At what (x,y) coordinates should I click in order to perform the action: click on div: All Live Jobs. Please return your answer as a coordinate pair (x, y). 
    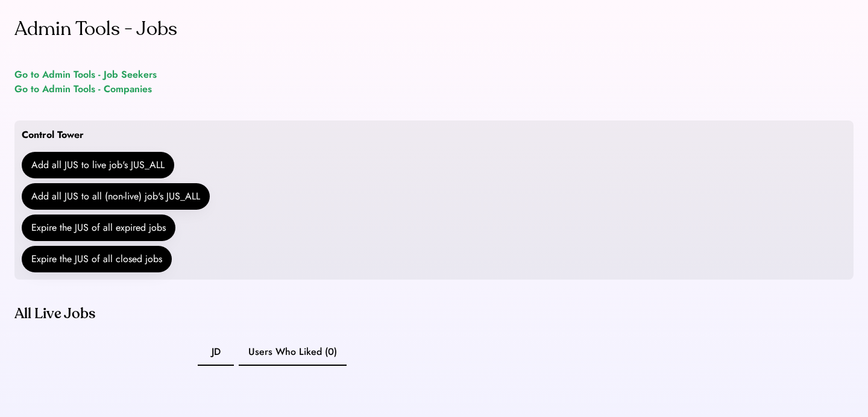
    Looking at the image, I should click on (370, 314).